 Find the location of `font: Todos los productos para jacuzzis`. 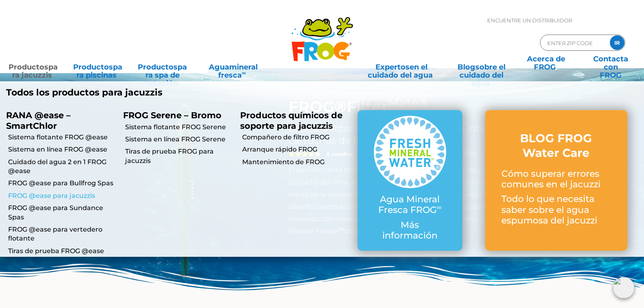

font: Todos los productos para jacuzzis is located at coordinates (84, 92).